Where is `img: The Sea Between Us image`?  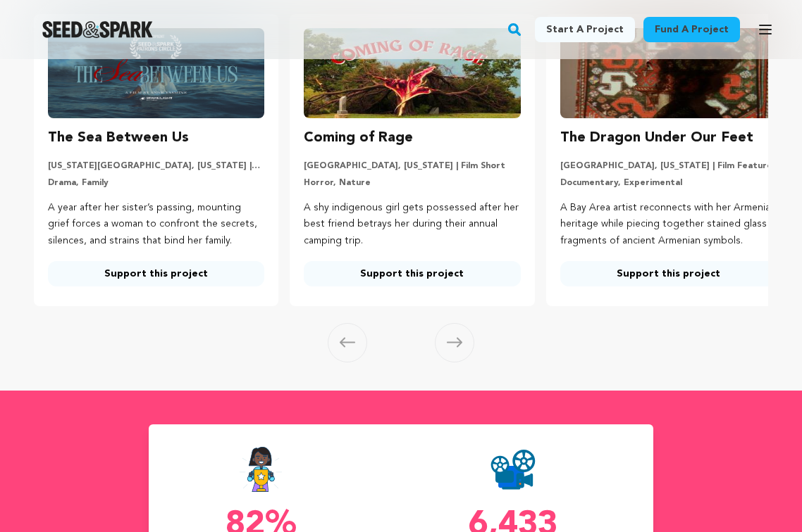 img: The Sea Between Us image is located at coordinates (156, 73).